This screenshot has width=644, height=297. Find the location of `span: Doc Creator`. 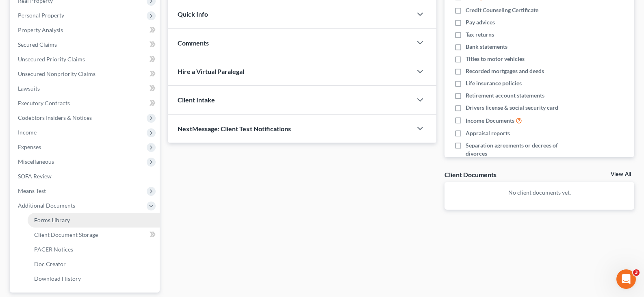

span: Doc Creator is located at coordinates (50, 264).